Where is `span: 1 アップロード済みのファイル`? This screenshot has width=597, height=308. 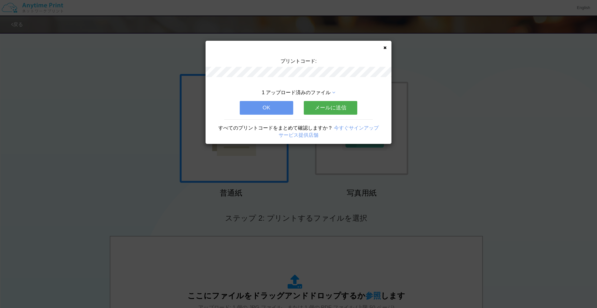 span: 1 アップロード済みのファイル is located at coordinates (296, 92).